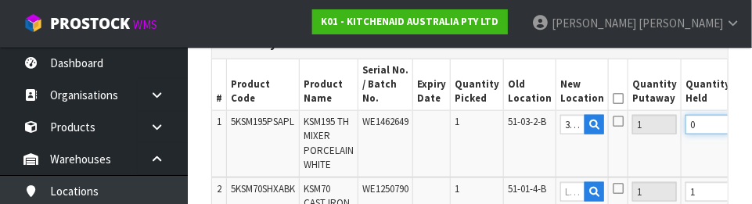  Describe the element at coordinates (410, 22) in the screenshot. I see `a: K01 - KITCHENAID AUSTRALIA PTY LTD` at that location.